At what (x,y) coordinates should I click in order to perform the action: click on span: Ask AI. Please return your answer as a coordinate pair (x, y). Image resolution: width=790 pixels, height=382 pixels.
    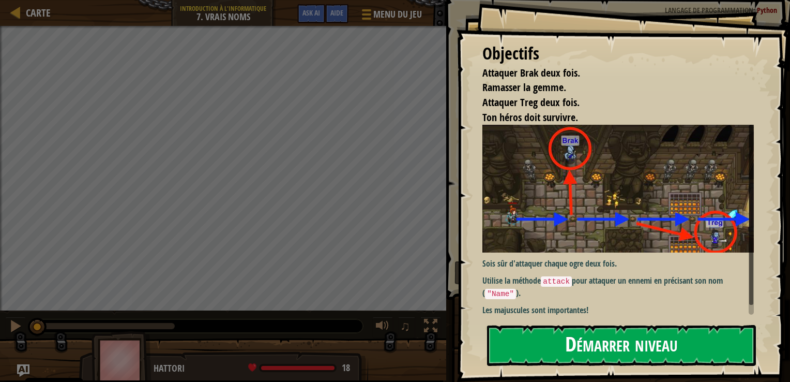
    Looking at the image, I should click on (311, 12).